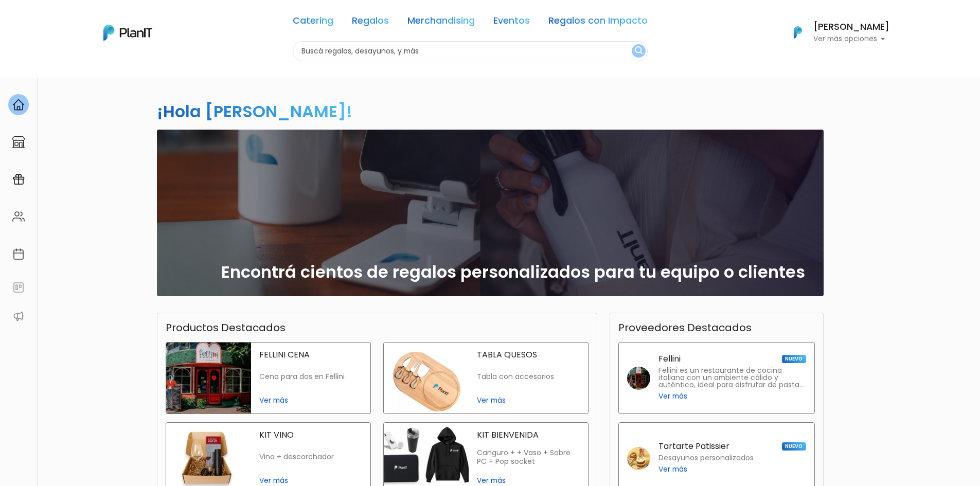  I want to click on p: KIT VINO, so click(311, 435).